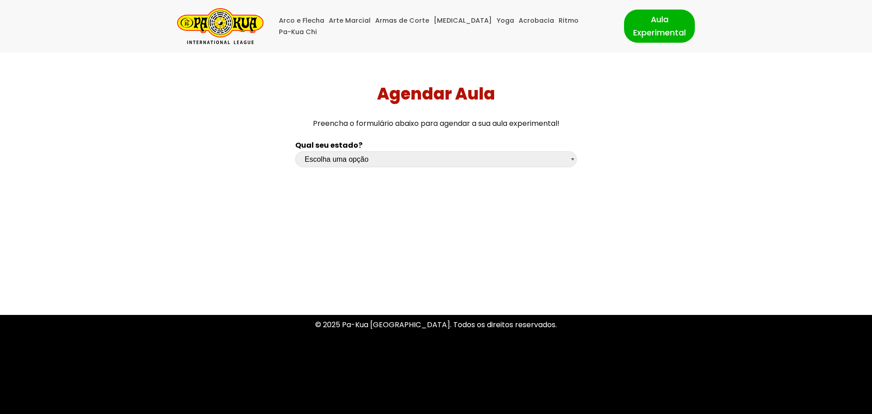  Describe the element at coordinates (223, 402) in the screenshot. I see `p: | Movido a` at that location.